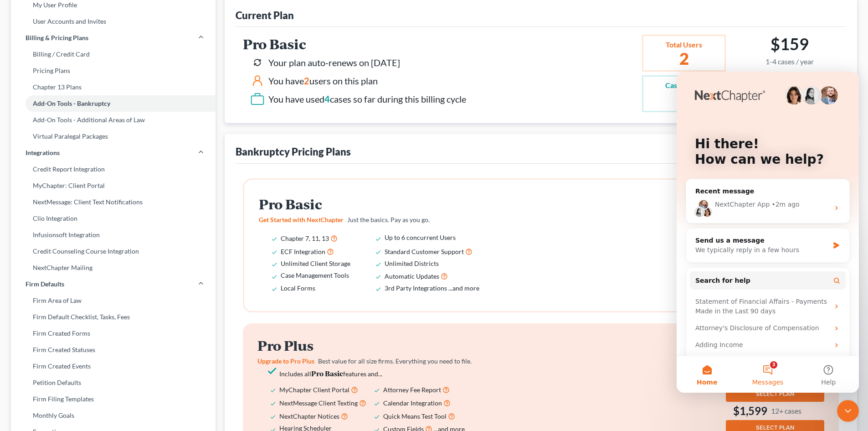 This screenshot has height=431, width=868. What do you see at coordinates (91, 174) in the screenshot?
I see `div: Send us a messageWe typically reply in a few hours` at bounding box center [91, 174].